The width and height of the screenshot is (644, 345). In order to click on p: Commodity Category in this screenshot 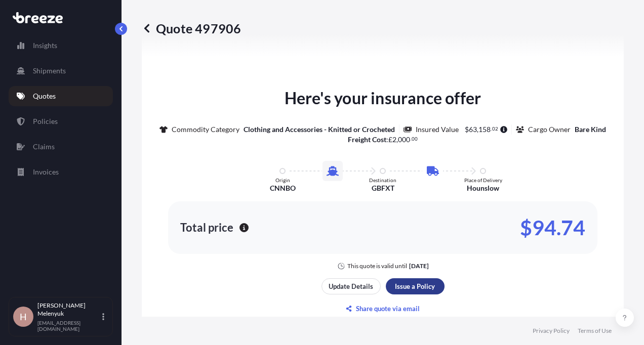, I will do `click(206, 130)`.